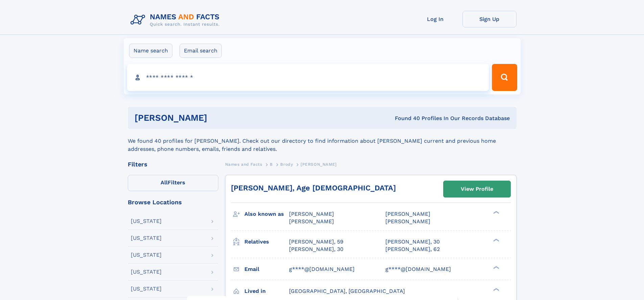 This screenshot has width=644, height=300. Describe the element at coordinates (489, 19) in the screenshot. I see `a: Sign Up` at that location.